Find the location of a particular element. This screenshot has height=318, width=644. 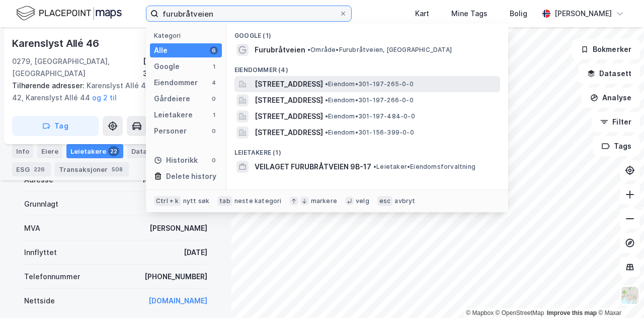

div: Google (1) is located at coordinates (367, 33).